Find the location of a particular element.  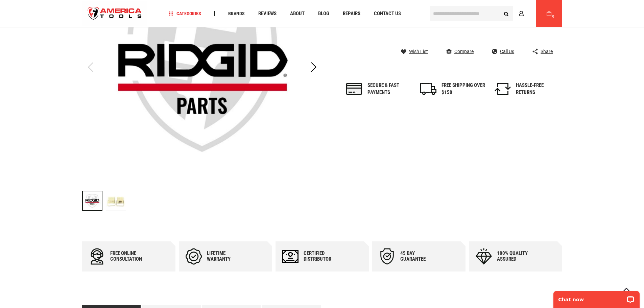

span: Call Us is located at coordinates (507, 51).